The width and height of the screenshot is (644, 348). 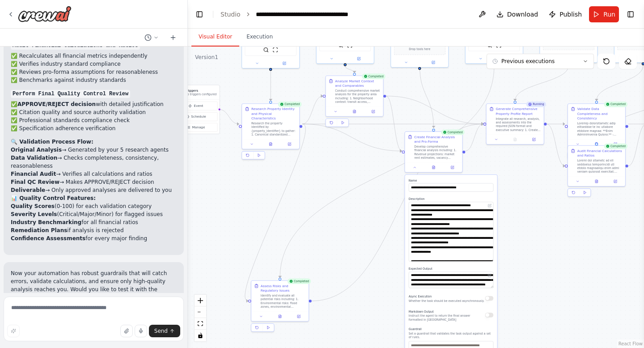 I want to click on div: Version 1, so click(x=207, y=58).